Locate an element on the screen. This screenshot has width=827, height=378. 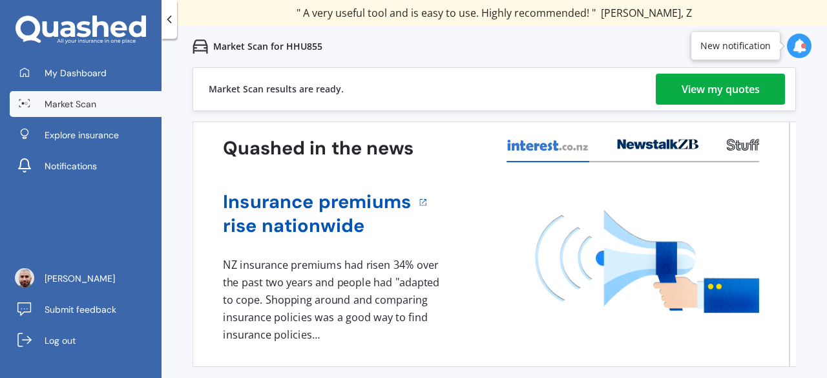
a: Market Scan is located at coordinates (85, 104).